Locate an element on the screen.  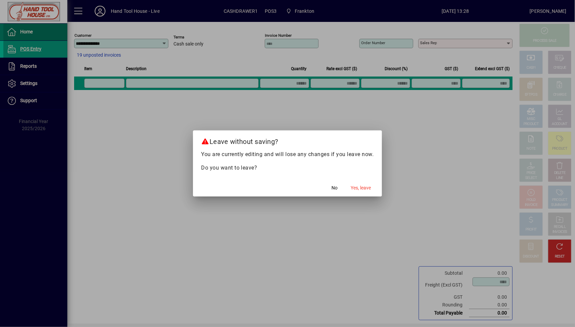
button: No is located at coordinates (335, 188).